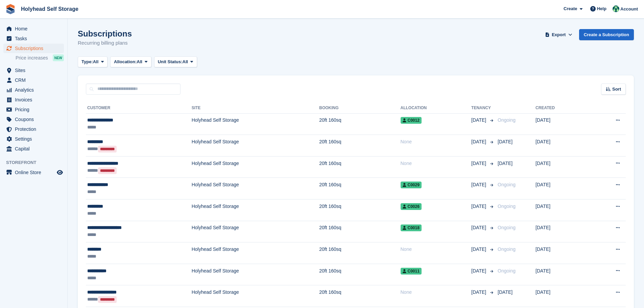 This screenshot has height=308, width=644. What do you see at coordinates (436, 108) in the screenshot?
I see `th: Allocation` at bounding box center [436, 108].